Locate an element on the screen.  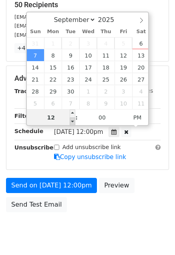
span: September 22, 2025 is located at coordinates (53, 79).